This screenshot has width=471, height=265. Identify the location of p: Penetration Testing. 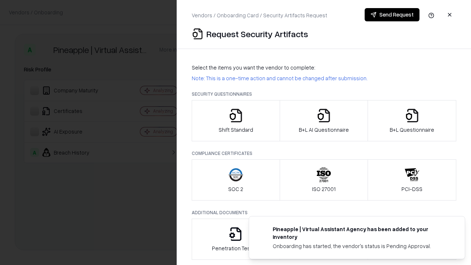
(235, 248).